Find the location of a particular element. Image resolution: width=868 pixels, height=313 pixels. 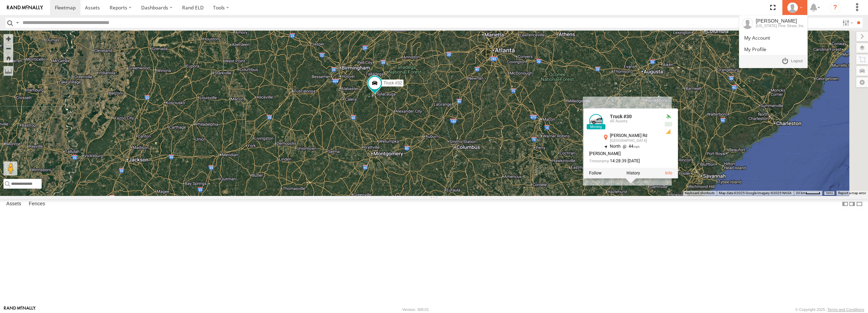

label: Dock Summary Table to the Left is located at coordinates (845, 204).